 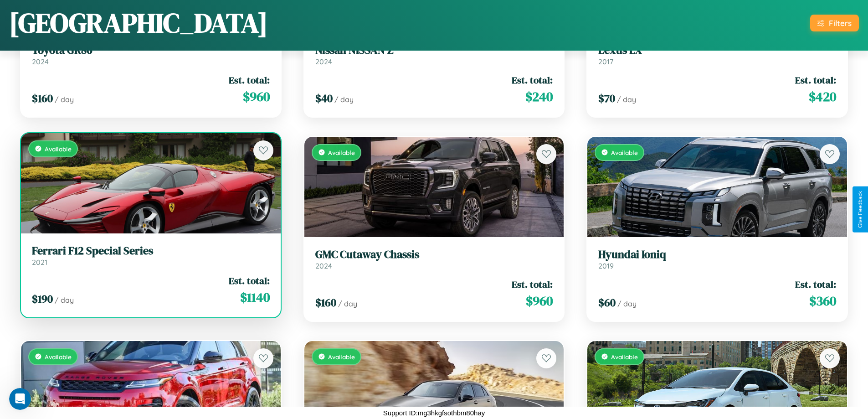 What do you see at coordinates (255, 297) in the screenshot?
I see `span: $ 1140` at bounding box center [255, 297].